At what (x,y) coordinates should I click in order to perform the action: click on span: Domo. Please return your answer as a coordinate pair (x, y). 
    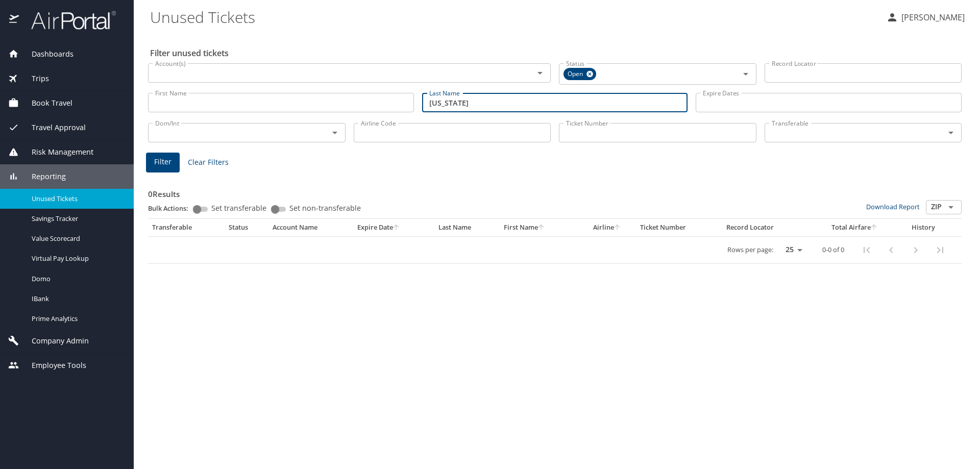
    Looking at the image, I should click on (77, 279).